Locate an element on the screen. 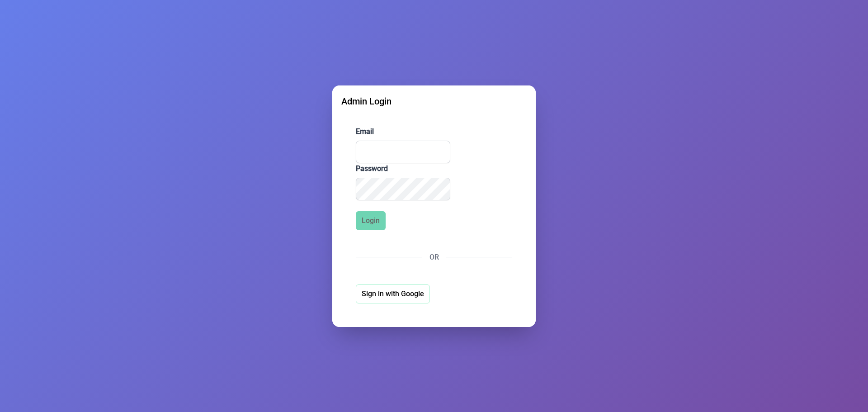 This screenshot has width=868, height=412. span: Login is located at coordinates (371, 221).